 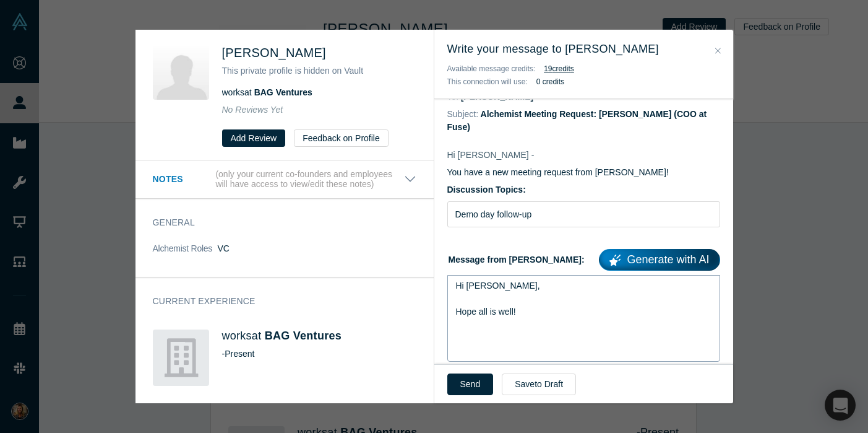 What do you see at coordinates (539, 384) in the screenshot?
I see `button: Saveto Draft` at bounding box center [539, 384].